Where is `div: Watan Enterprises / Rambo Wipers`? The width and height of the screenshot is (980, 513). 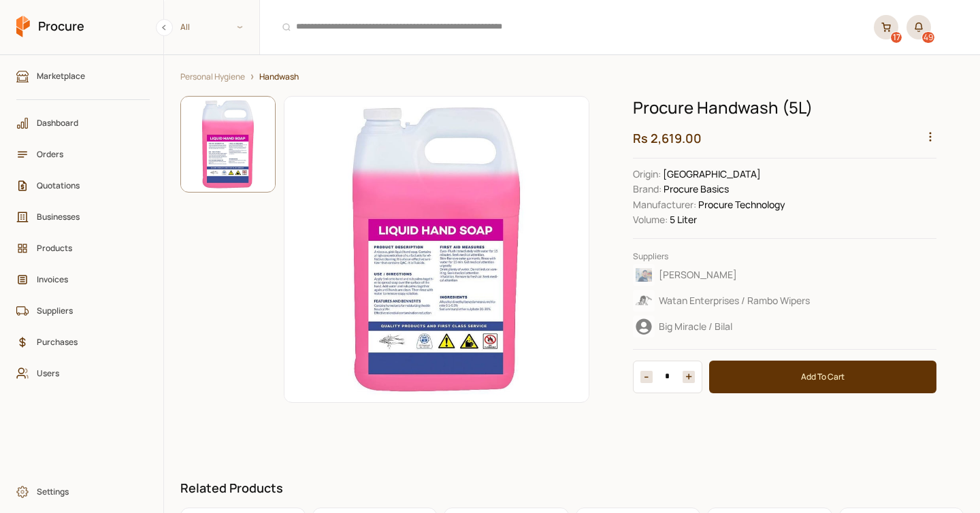
div: Watan Enterprises / Rambo Wipers is located at coordinates (783, 301).